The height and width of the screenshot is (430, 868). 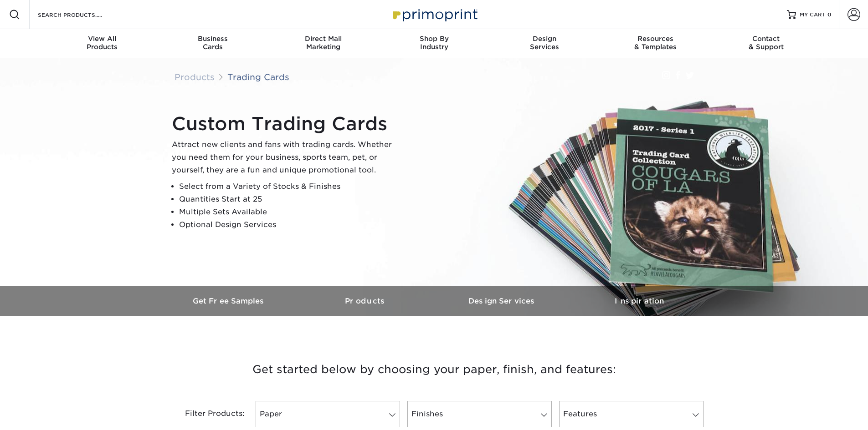 What do you see at coordinates (81, 15) in the screenshot?
I see `input: SEARCH PRODUCTS.....` at bounding box center [81, 15].